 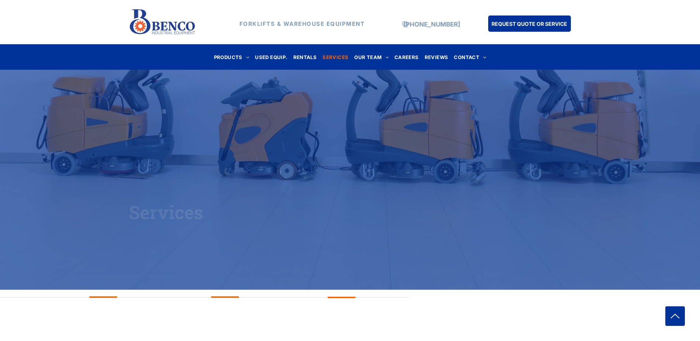 What do you see at coordinates (470, 57) in the screenshot?
I see `a: CONTACT` at bounding box center [470, 57].